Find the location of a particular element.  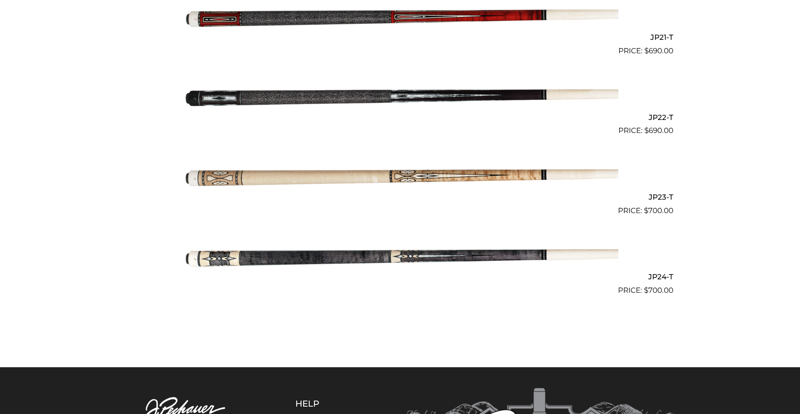

h2: JP22-T is located at coordinates (400, 117).